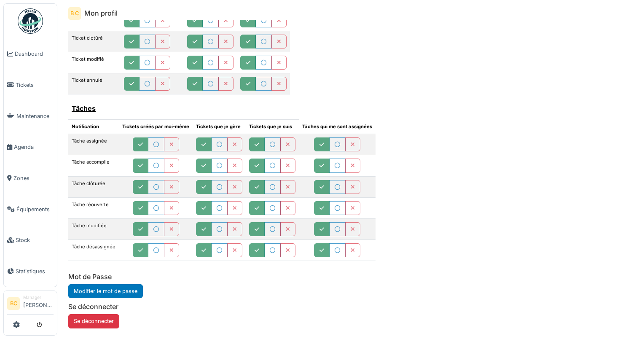  What do you see at coordinates (38, 298) in the screenshot?
I see `div: Manager` at bounding box center [38, 298].